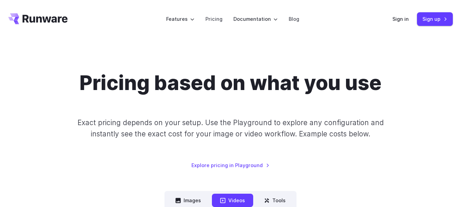 This screenshot has width=461, height=207. Describe the element at coordinates (38, 19) in the screenshot. I see `a: Go to /` at that location.